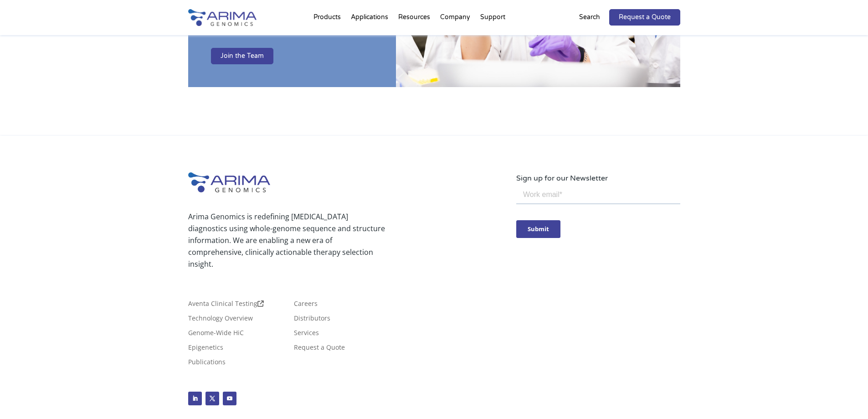 This screenshot has width=868, height=419. What do you see at coordinates (195, 399) in the screenshot?
I see `a: Follow on LinkedIn` at bounding box center [195, 399].